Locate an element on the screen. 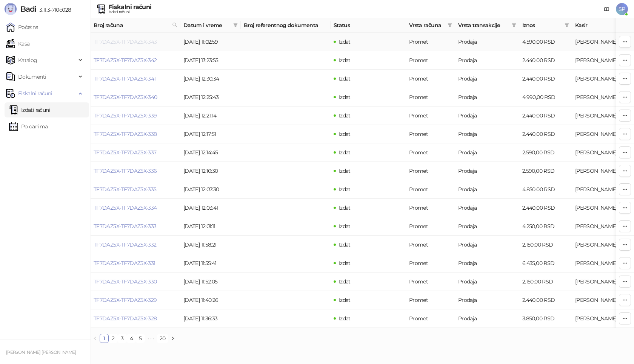 The height and width of the screenshot is (364, 634). li: 20 is located at coordinates (163, 339).